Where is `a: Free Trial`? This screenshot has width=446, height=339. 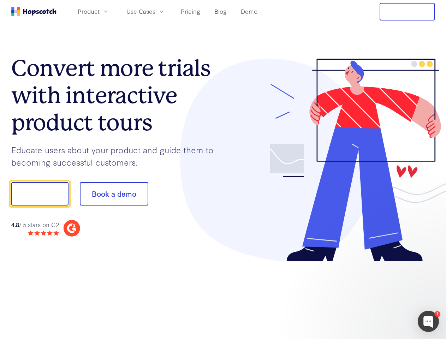 a: Free Trial is located at coordinates (407, 12).